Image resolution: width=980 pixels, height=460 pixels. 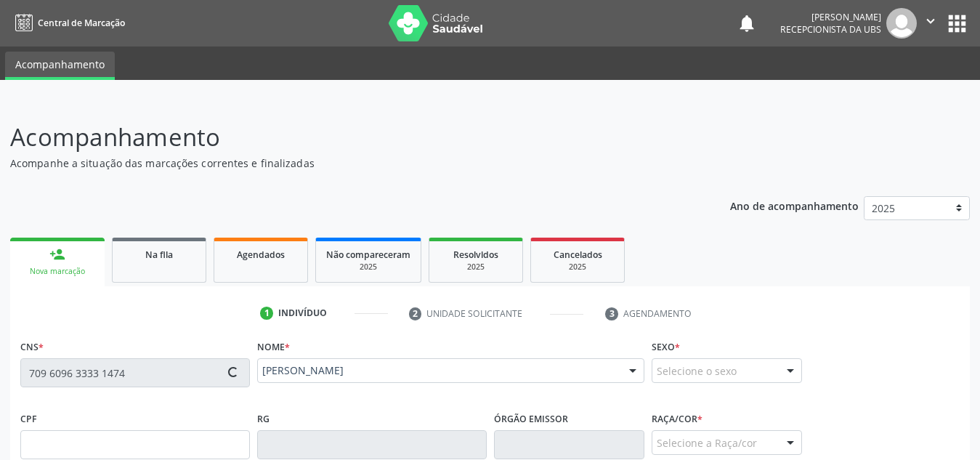 I want to click on div: person_add, so click(x=57, y=254).